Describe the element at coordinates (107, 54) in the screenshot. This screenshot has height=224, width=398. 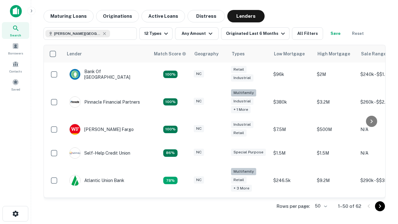
I see `th: Lender` at that location.